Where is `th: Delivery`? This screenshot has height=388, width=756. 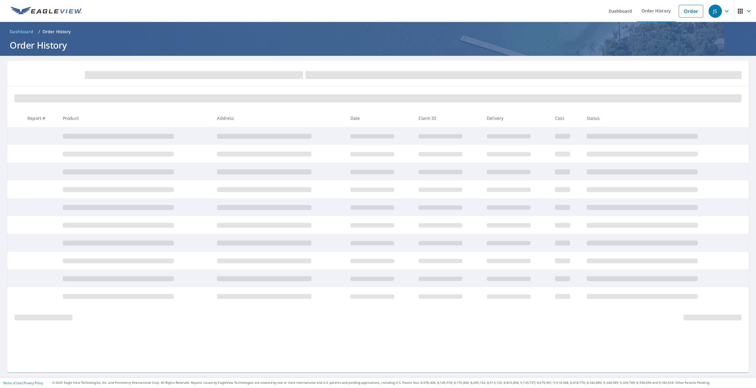
th: Delivery is located at coordinates (516, 118).